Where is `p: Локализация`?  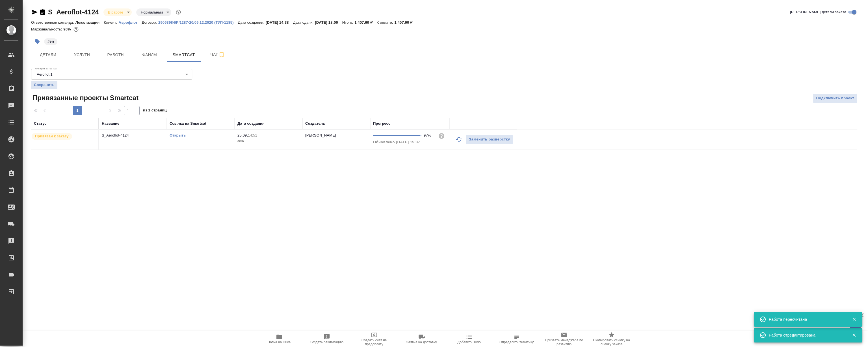
p: Локализация is located at coordinates (90, 23).